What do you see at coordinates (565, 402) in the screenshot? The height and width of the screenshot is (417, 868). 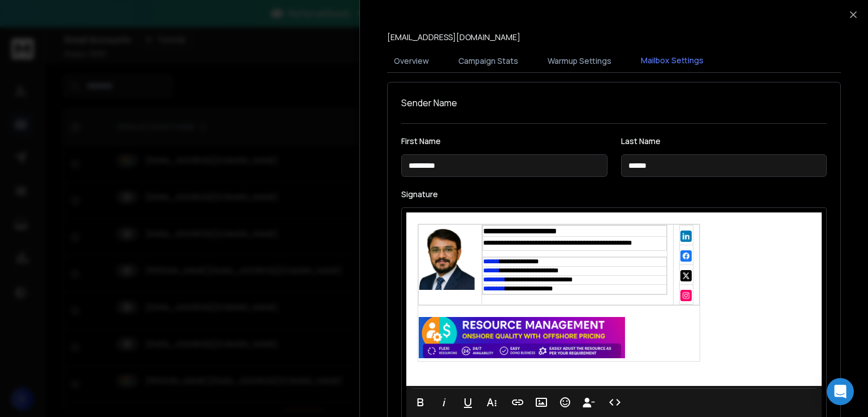 I see `button: Emoticons` at bounding box center [565, 402].